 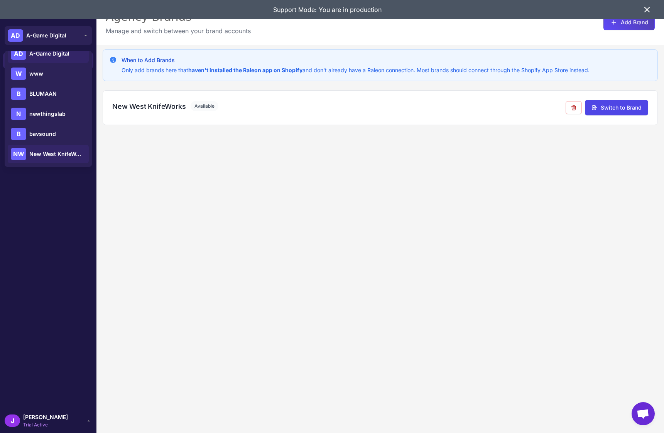 What do you see at coordinates (45, 424) in the screenshot?
I see `span: Trial Active` at bounding box center [45, 424].